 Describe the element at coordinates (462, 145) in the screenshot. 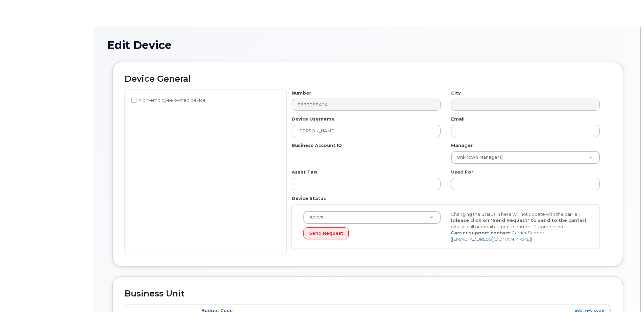

I see `label: Manager` at that location.